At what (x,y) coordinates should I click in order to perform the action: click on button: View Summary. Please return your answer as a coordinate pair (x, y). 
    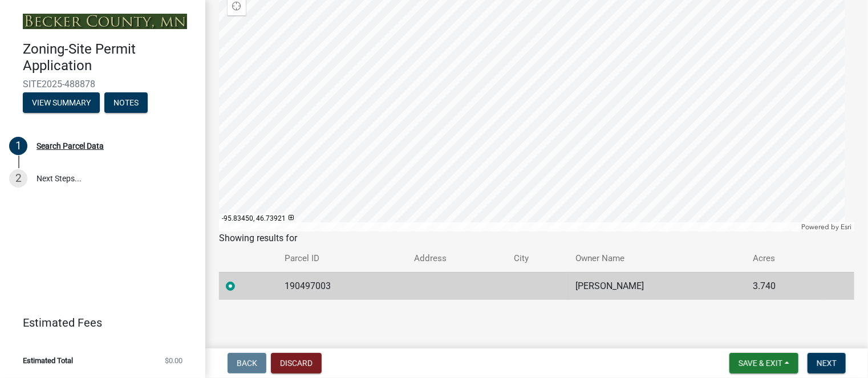
    Looking at the image, I should click on (61, 103).